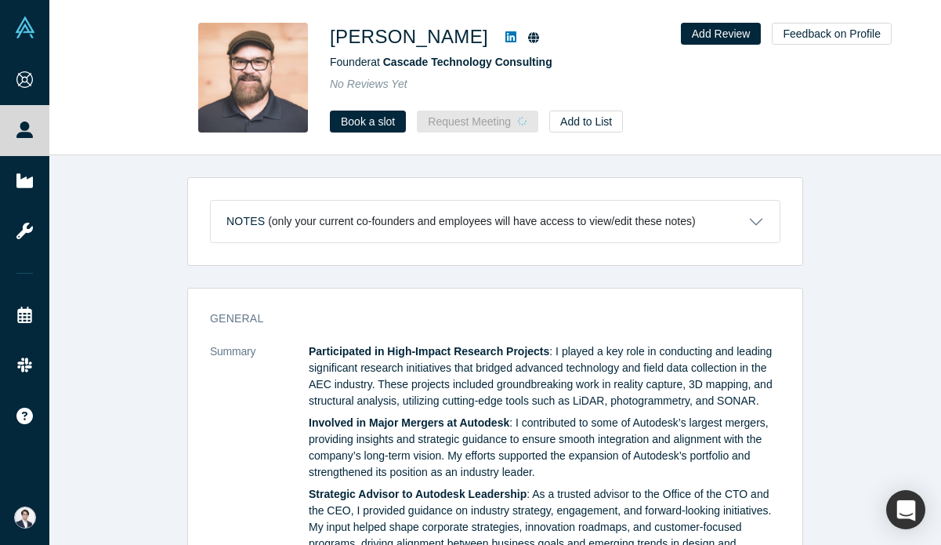 The image size is (941, 545). What do you see at coordinates (441, 62) in the screenshot?
I see `span: Founder at` at bounding box center [441, 62].